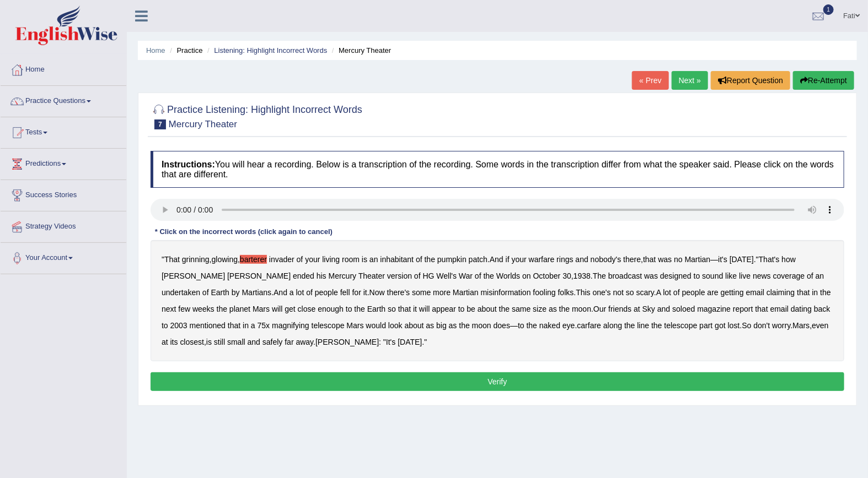 The height and width of the screenshot is (478, 868). Describe the element at coordinates (172, 260) in the screenshot. I see `b: That` at that location.